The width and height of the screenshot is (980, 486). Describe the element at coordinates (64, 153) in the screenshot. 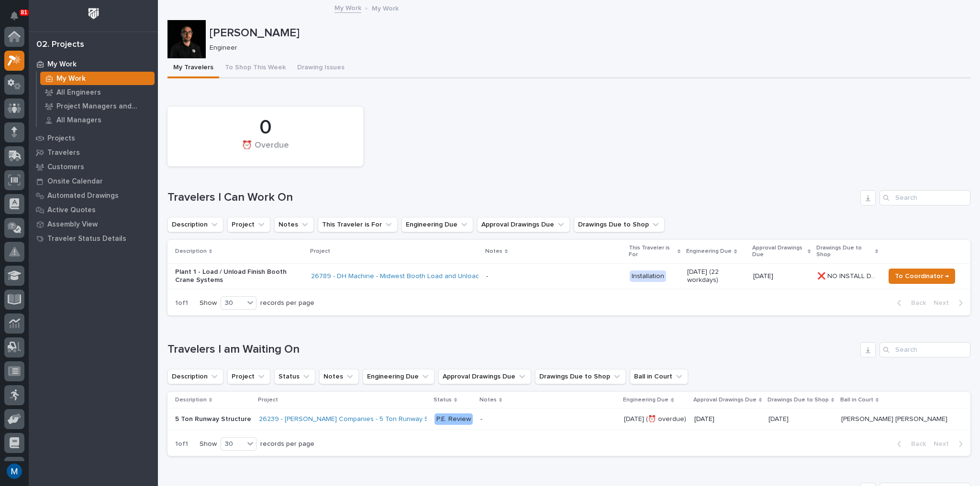

I see `p: Travelers` at that location.